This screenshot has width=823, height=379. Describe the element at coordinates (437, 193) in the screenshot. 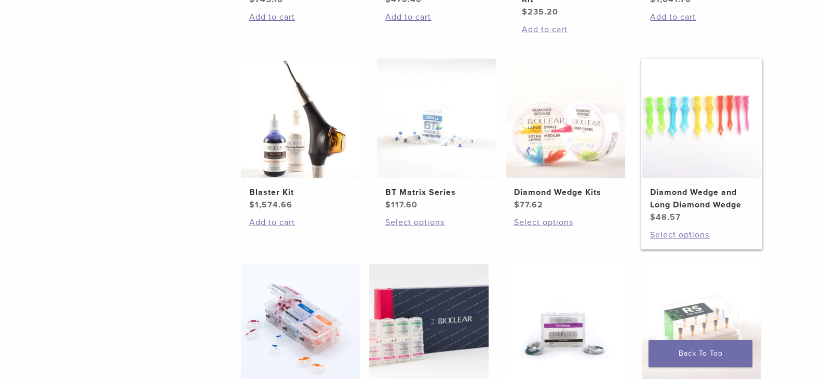

I see `h2: BT Matrix Series` at that location.